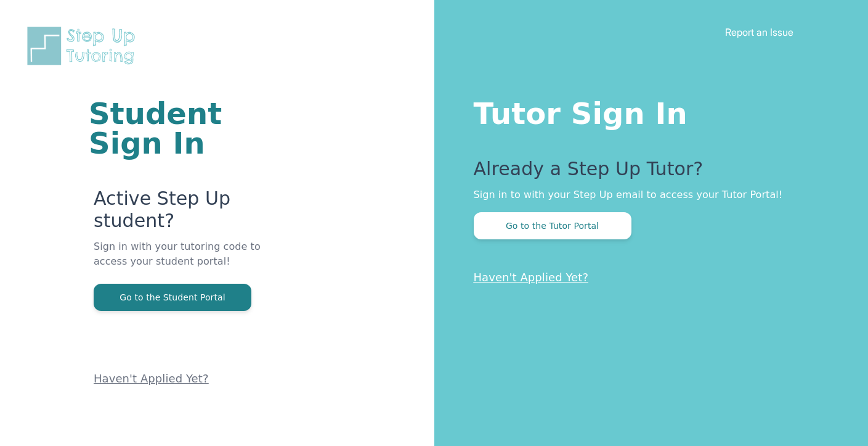  What do you see at coordinates (552, 225) in the screenshot?
I see `a: Go to the Tutor Portal` at bounding box center [552, 225].